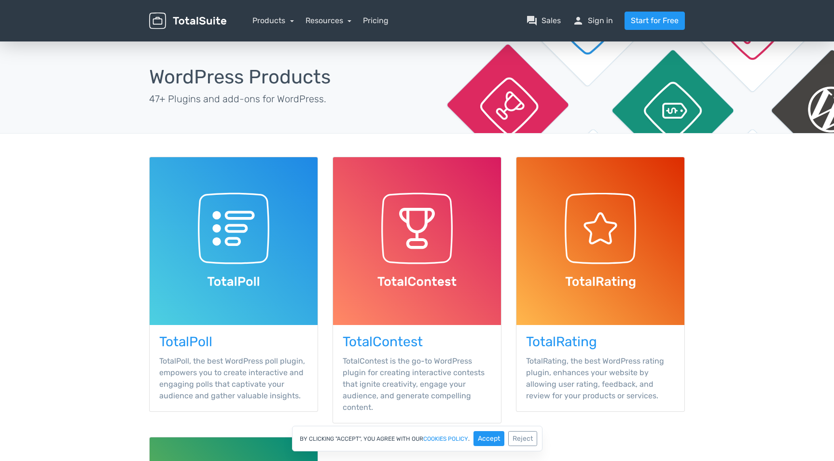 The height and width of the screenshot is (461, 834). Describe the element at coordinates (489, 439) in the screenshot. I see `button: Accept` at that location.